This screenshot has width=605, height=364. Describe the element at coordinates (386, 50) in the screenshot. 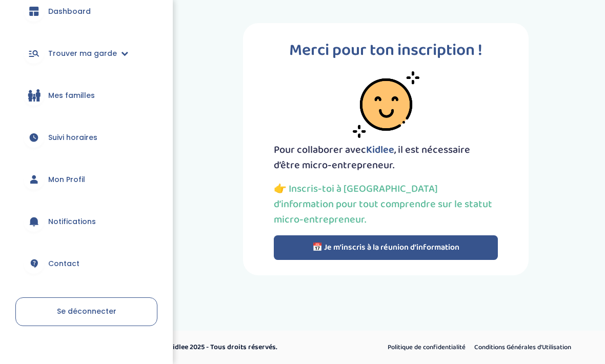

I see `p: Merci pour ton inscription !` at that location.